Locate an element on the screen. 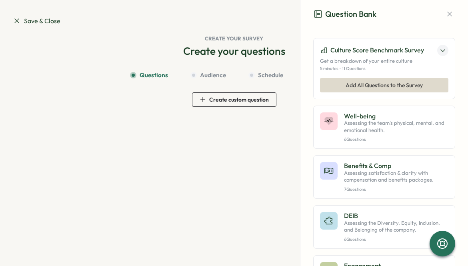  button: Schedule is located at coordinates (275, 75).